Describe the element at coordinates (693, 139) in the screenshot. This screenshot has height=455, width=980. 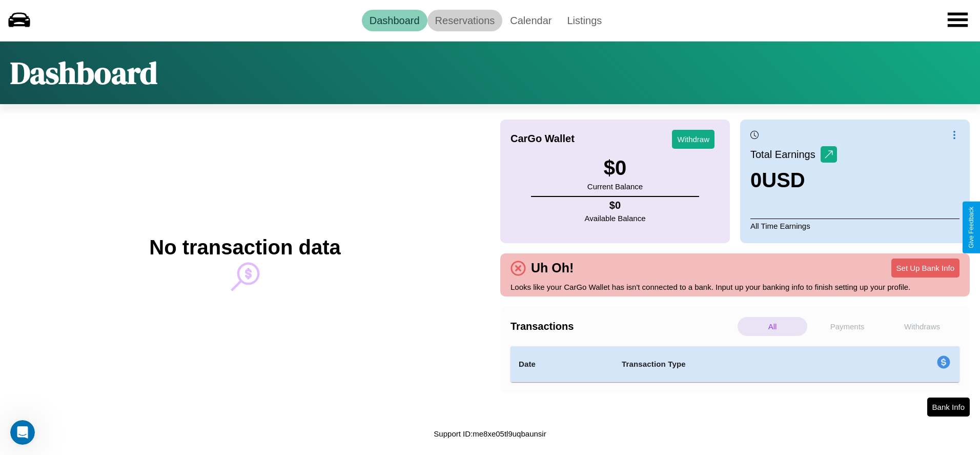
I see `button: Withdraw` at that location.